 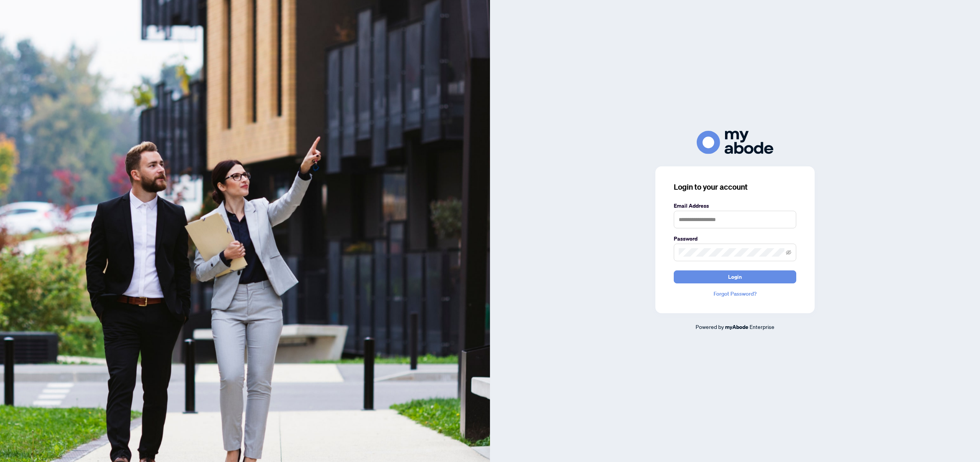 I want to click on span: Enterprise, so click(x=762, y=327).